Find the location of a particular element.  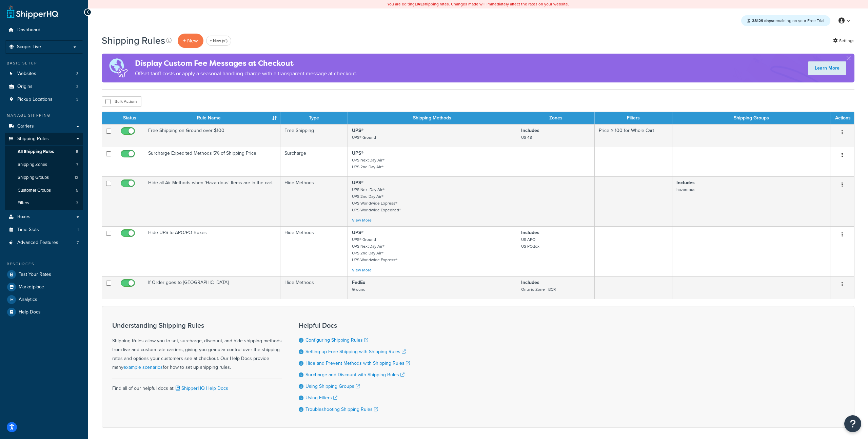

th: Rule Name : activate to sort column ascending is located at coordinates (212, 118).